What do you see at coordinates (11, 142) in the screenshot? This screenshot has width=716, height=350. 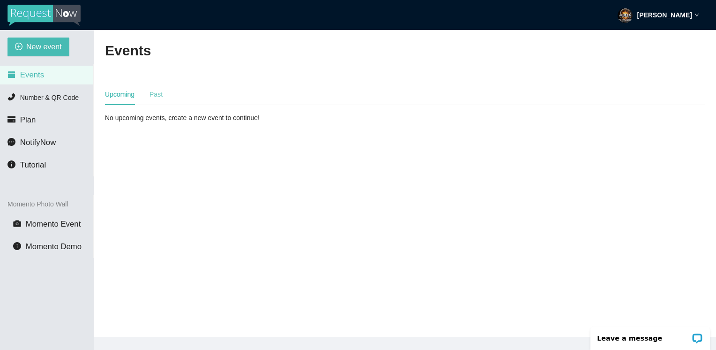 I see `span: message` at bounding box center [11, 142].